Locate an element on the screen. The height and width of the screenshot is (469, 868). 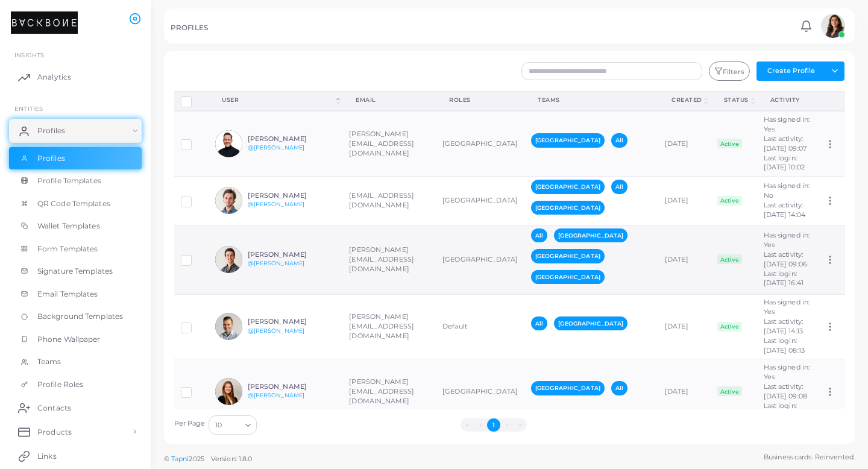
a: Background Templates is located at coordinates (75, 317).